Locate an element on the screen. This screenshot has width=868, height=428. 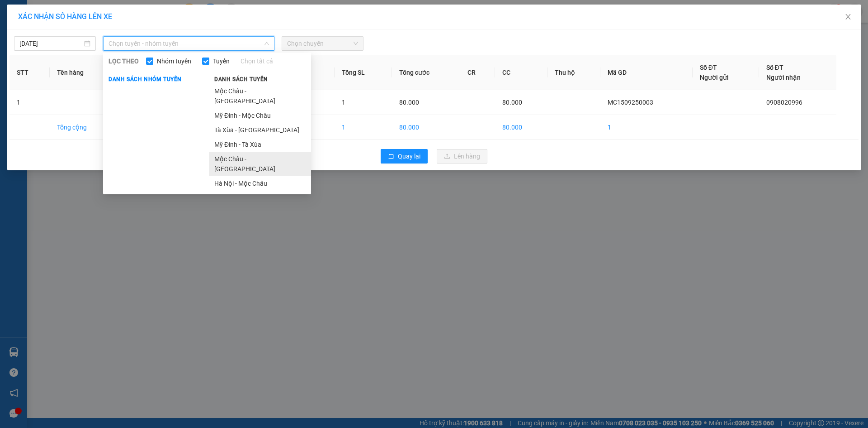
span: Người gửi is located at coordinates (715, 77).